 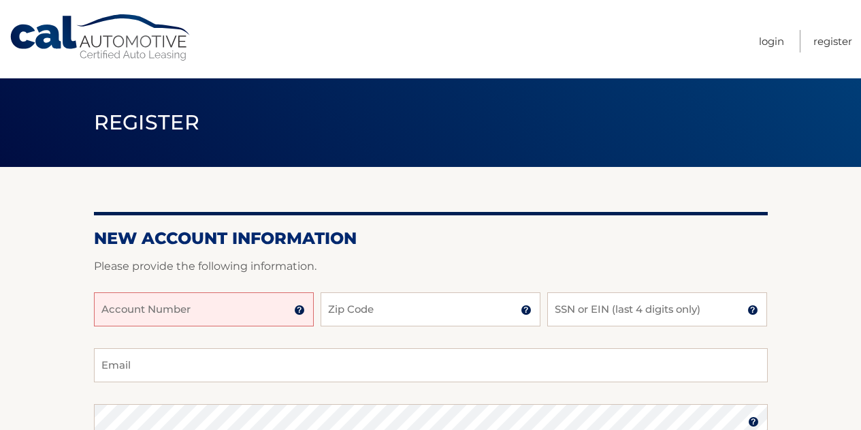 I want to click on h2: New Account Information, so click(x=431, y=238).